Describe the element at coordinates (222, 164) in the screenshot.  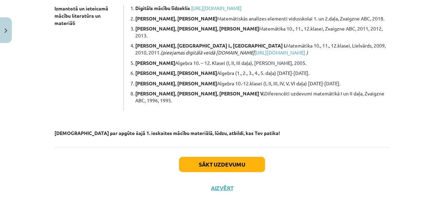
I see `button: Sākt uzdevumu` at that location.